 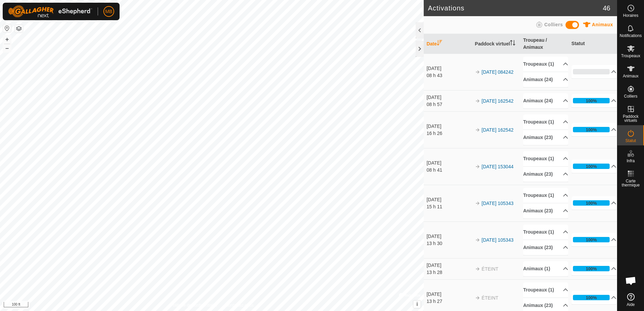 I want to click on span: MB, so click(x=109, y=11).